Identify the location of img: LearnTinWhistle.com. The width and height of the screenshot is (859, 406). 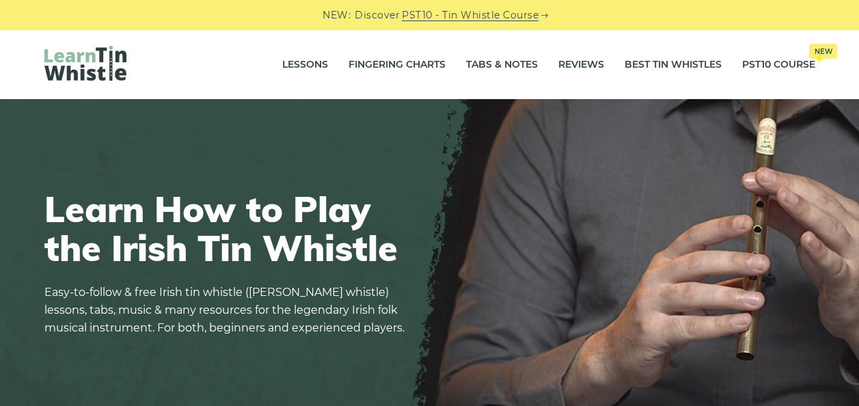
(85, 63).